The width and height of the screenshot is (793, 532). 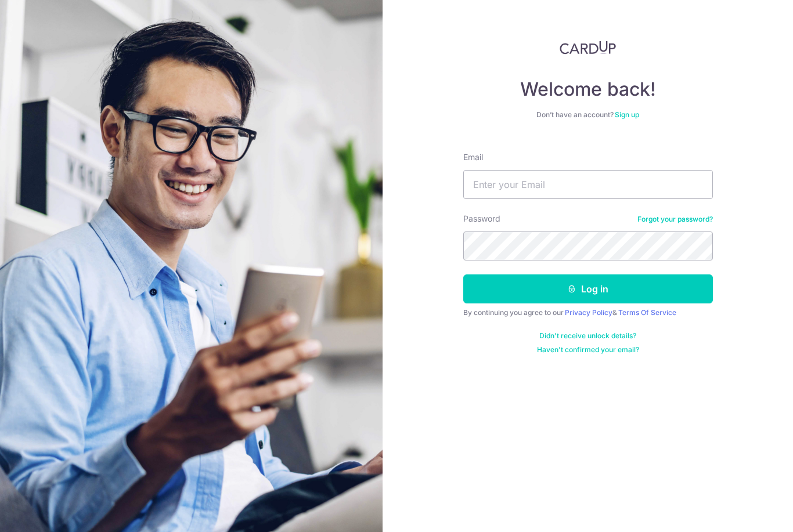 I want to click on label: Password, so click(x=482, y=219).